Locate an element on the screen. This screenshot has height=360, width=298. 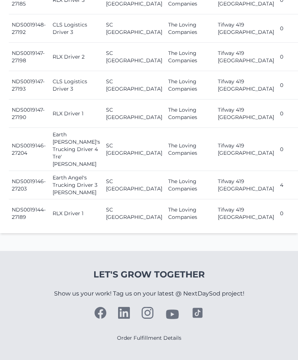
h4: Let's Grow Together is located at coordinates (149, 274).